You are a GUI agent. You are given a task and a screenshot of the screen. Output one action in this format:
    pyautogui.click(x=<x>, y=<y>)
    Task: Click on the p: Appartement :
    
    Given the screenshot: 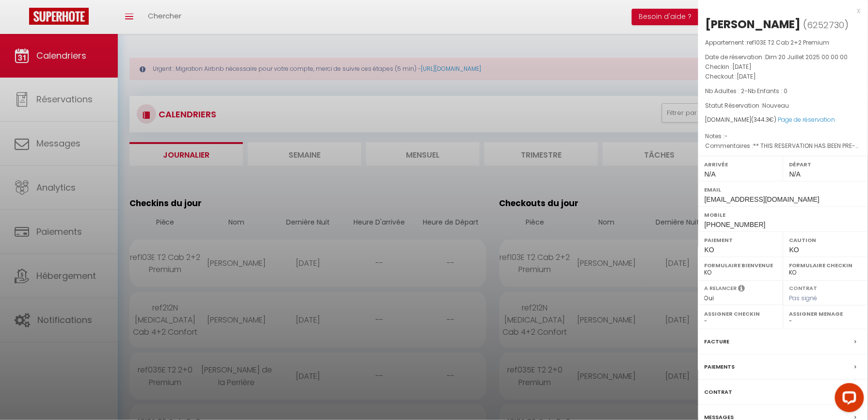 What is the action you would take?
    pyautogui.click(x=783, y=43)
    